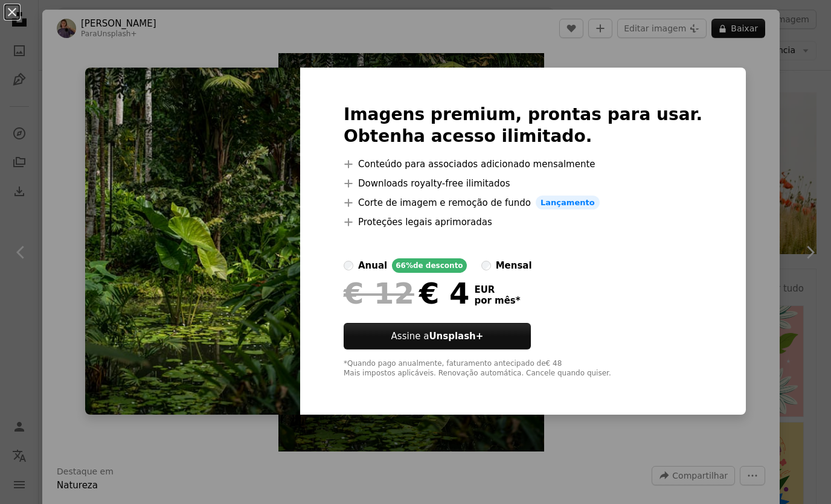 The height and width of the screenshot is (504, 831). I want to click on h2: Imagens premium, prontas para usar. Obtenha acesso ilimitado., so click(523, 125).